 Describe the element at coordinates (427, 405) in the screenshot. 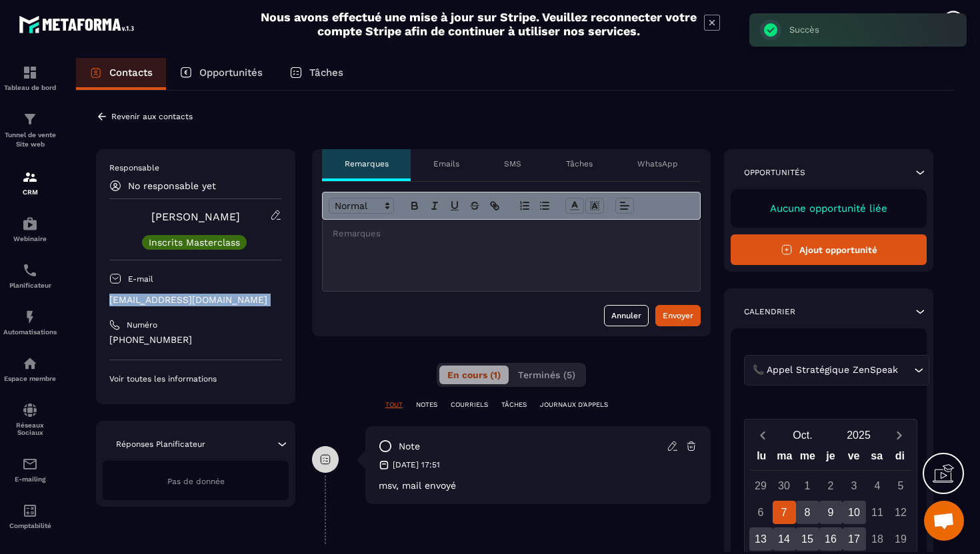

I see `p: NOTES` at that location.